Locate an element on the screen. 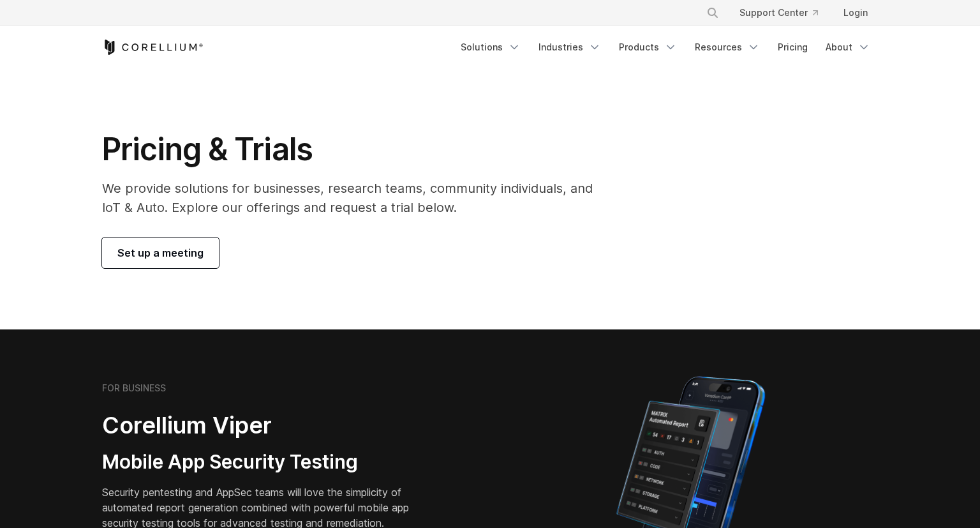  h1: Pricing & Trials is located at coordinates (356, 150).